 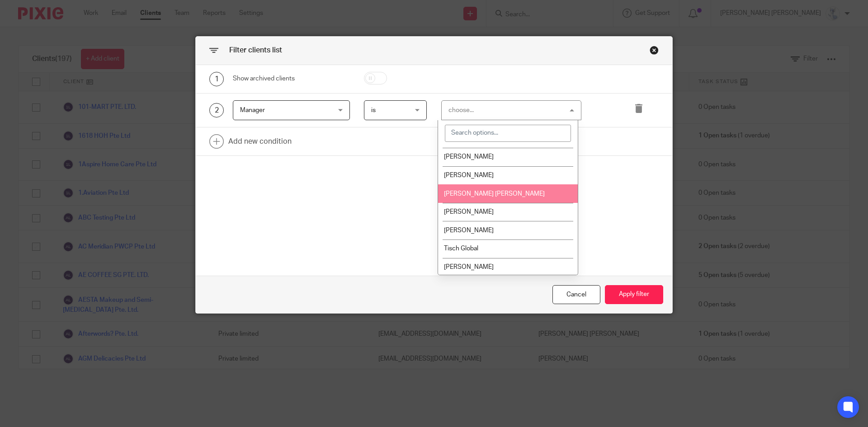 What do you see at coordinates (217, 110) in the screenshot?
I see `div: 2` at bounding box center [217, 110].